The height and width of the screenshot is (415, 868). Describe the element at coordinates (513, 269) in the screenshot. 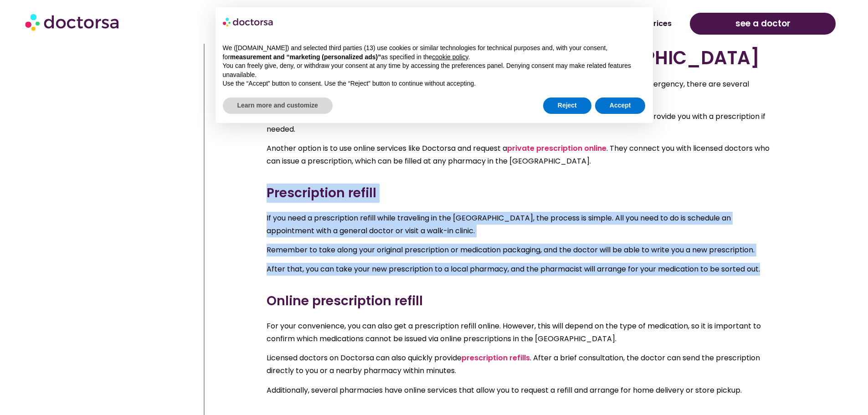

I see `span: After that, you can take your new prescription to a local pharmacy, and the pharmacist will arran...` at that location.